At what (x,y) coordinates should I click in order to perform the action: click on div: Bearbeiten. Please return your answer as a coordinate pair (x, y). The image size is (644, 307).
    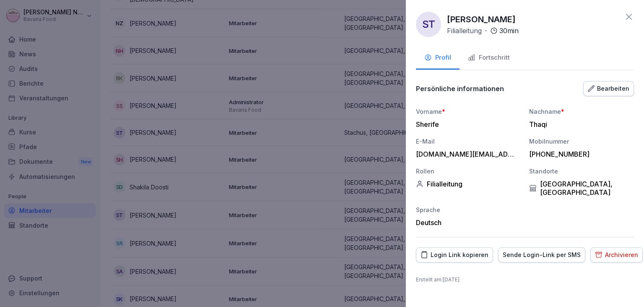
    Looking at the image, I should click on (608, 89).